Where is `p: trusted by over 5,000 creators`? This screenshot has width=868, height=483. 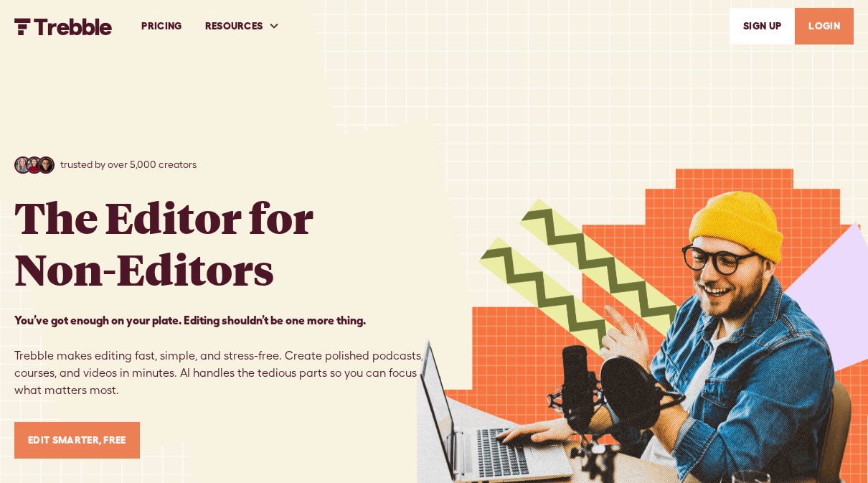
p: trusted by over 5,000 creators is located at coordinates (128, 164).